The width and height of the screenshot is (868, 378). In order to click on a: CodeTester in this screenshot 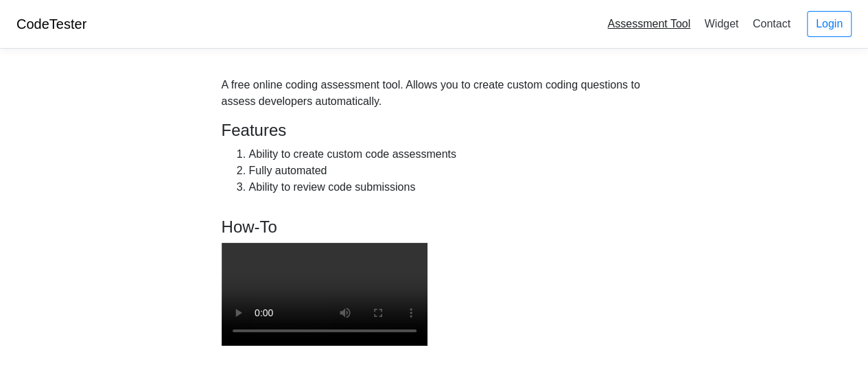, I will do `click(52, 24)`.